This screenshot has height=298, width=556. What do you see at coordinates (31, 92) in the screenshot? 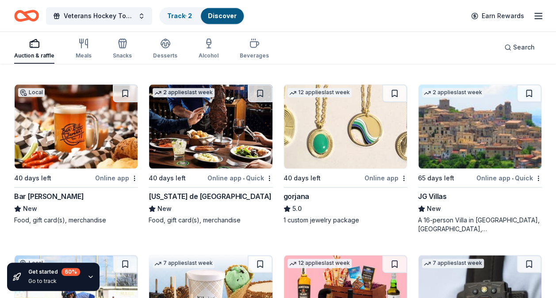
I see `div: Local` at bounding box center [31, 92].